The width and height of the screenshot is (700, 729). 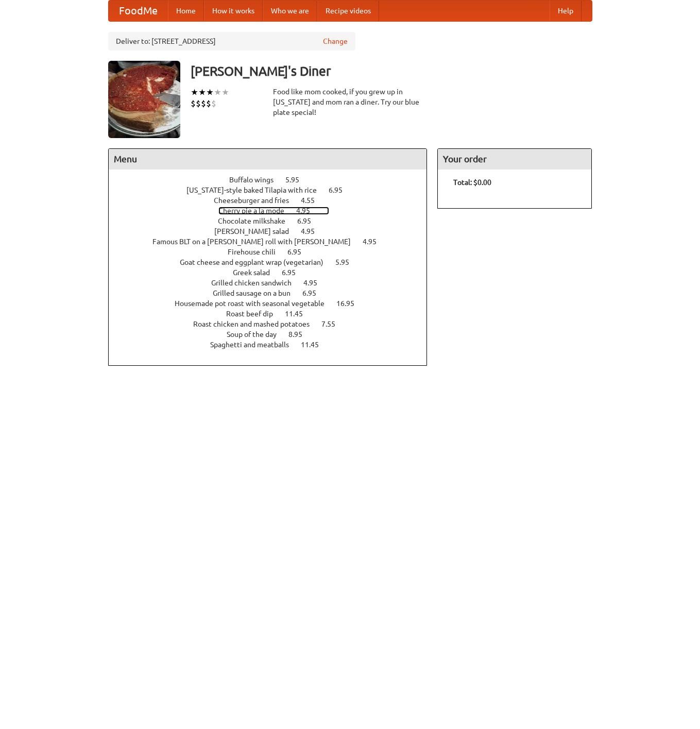 I want to click on span: 16.95, so click(x=350, y=303).